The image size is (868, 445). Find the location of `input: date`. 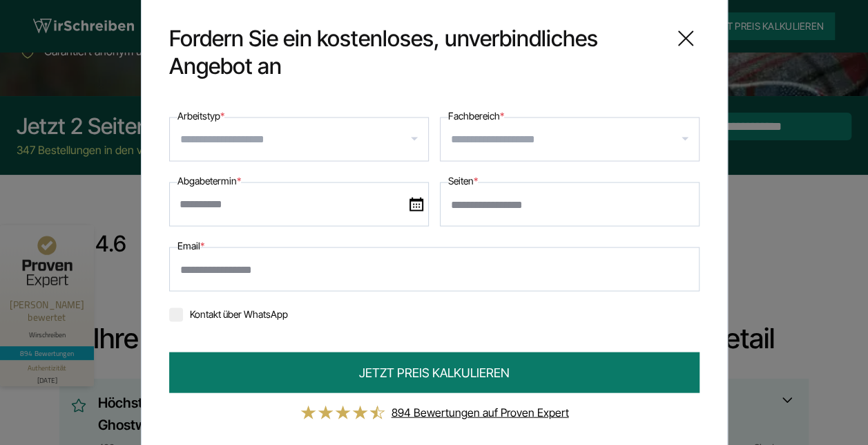

input: date is located at coordinates (299, 204).